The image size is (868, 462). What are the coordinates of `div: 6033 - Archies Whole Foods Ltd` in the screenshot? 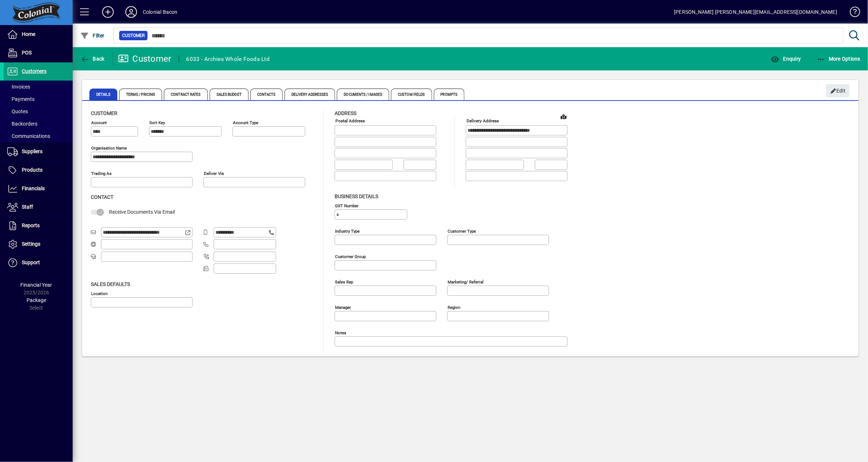 It's located at (228, 60).